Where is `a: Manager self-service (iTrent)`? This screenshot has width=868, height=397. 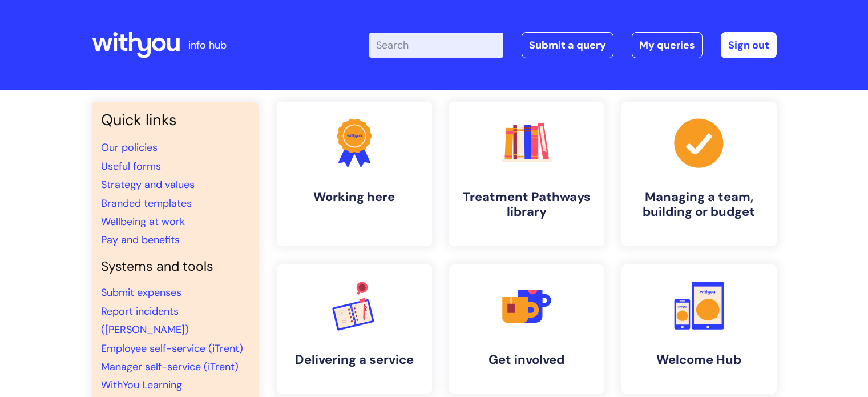 a: Manager self-service (iTrent) is located at coordinates (169, 367).